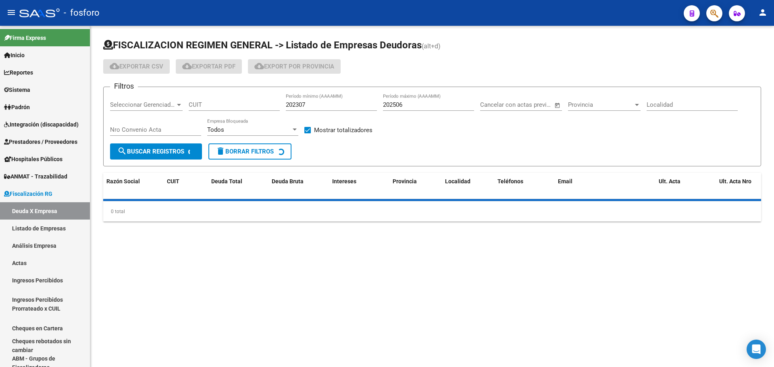  I want to click on datatable-header-cell: Localidad, so click(468, 186).